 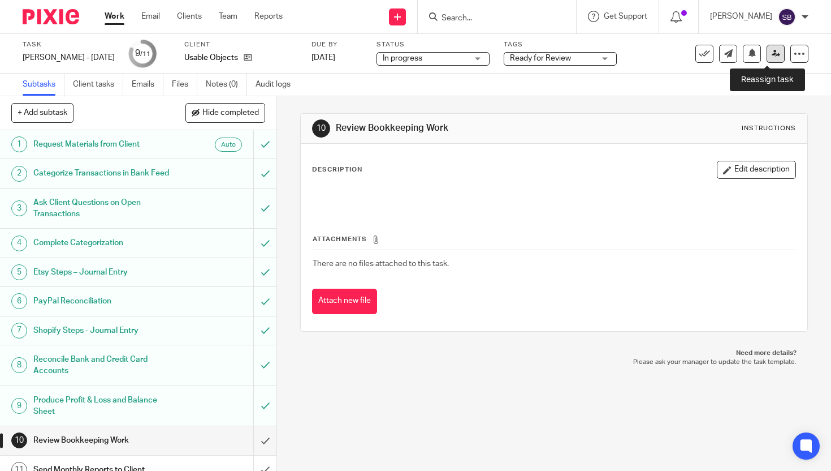 I want to click on label: Status, so click(x=433, y=45).